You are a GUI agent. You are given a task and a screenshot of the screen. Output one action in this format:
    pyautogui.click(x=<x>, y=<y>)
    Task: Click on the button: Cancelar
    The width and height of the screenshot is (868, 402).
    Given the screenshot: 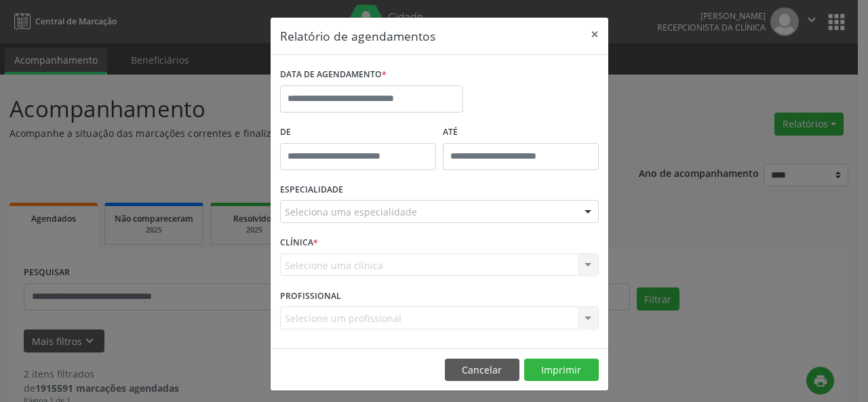 What is the action you would take?
    pyautogui.click(x=482, y=370)
    